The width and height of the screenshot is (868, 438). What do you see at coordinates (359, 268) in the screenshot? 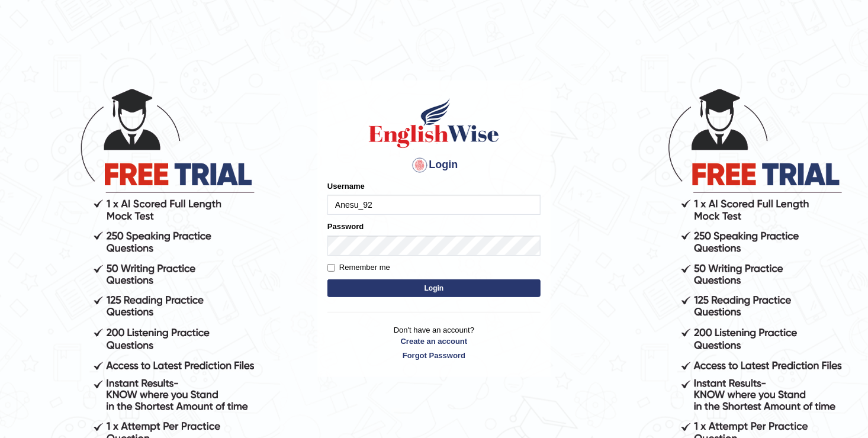
I see `label: Remember me` at bounding box center [359, 268].